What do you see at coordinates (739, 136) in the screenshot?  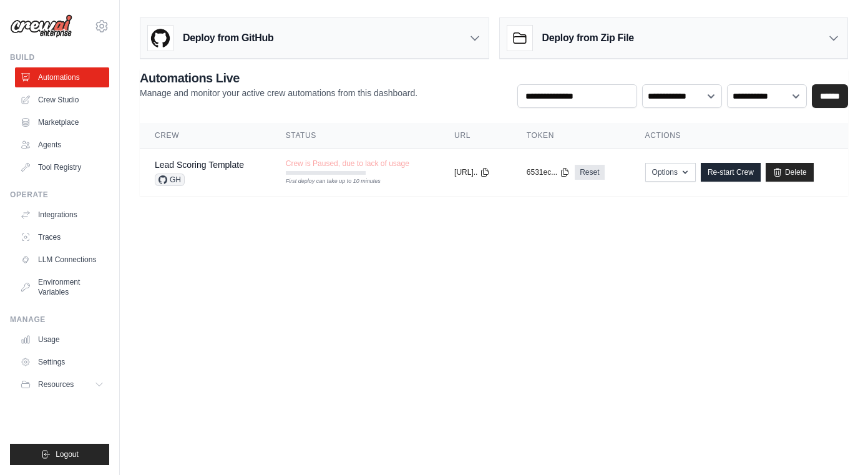 I see `th: Actions` at bounding box center [739, 136].